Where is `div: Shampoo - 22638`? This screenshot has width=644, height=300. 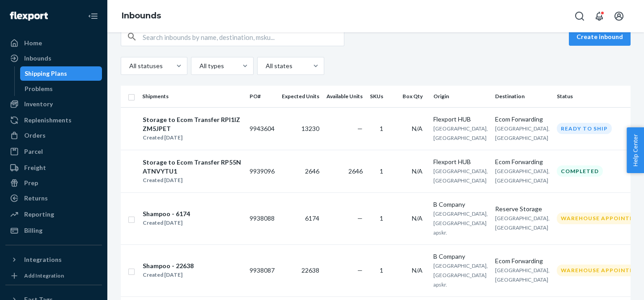 div: Shampoo - 22638 is located at coordinates (168, 266).